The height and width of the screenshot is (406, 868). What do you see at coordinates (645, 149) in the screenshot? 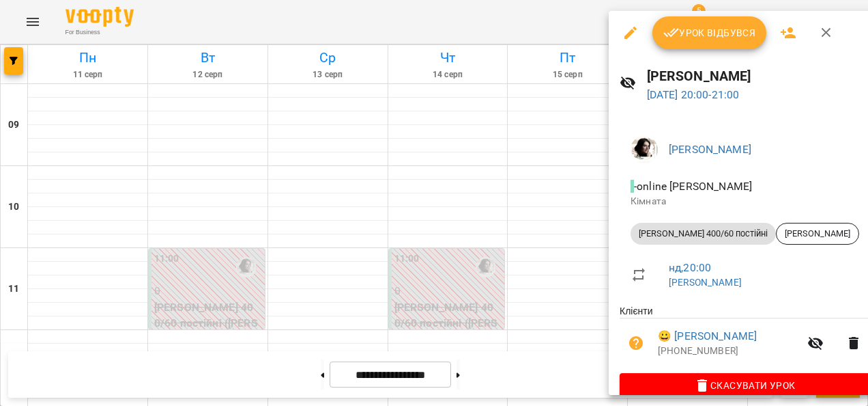
I see `img: e7c1a1403b8f34425dc1a602655f0c4c.png` at bounding box center [645, 149].